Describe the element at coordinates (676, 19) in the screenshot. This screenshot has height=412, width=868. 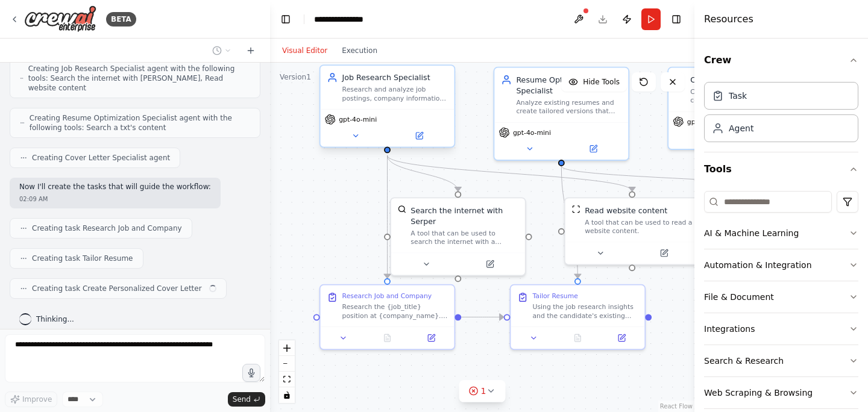
I see `button: Hide right sidebar` at that location.